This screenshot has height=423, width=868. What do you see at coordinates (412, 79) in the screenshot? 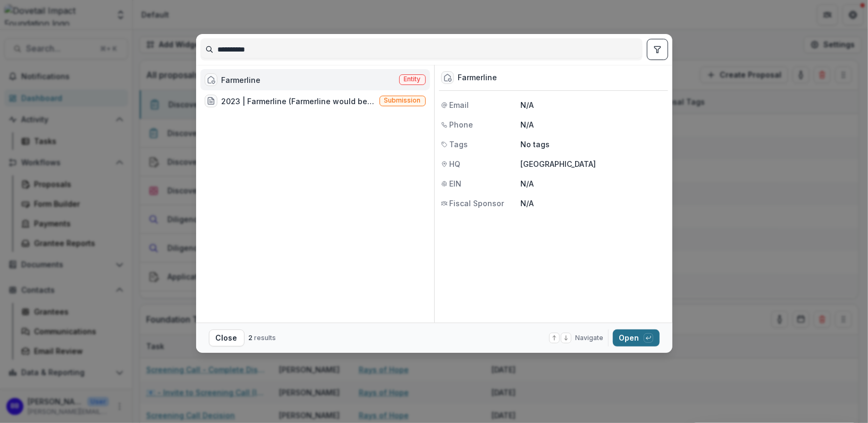
I see `span: Entity` at bounding box center [412, 79].